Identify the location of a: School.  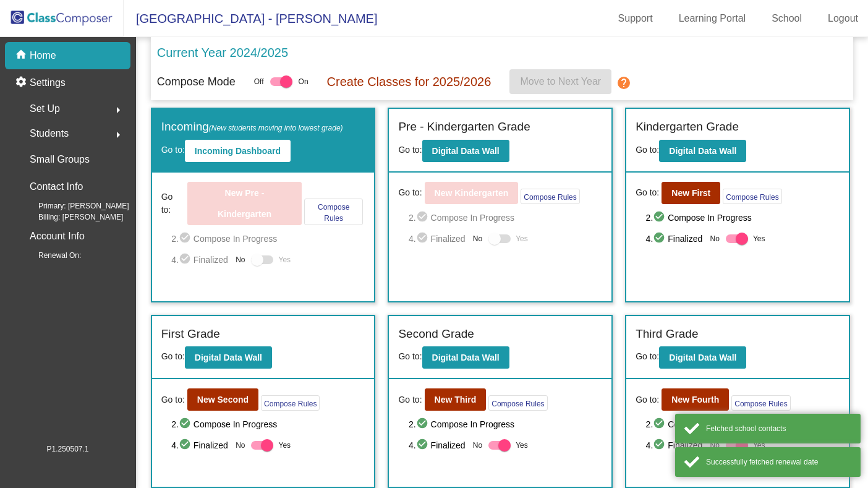
(786, 19).